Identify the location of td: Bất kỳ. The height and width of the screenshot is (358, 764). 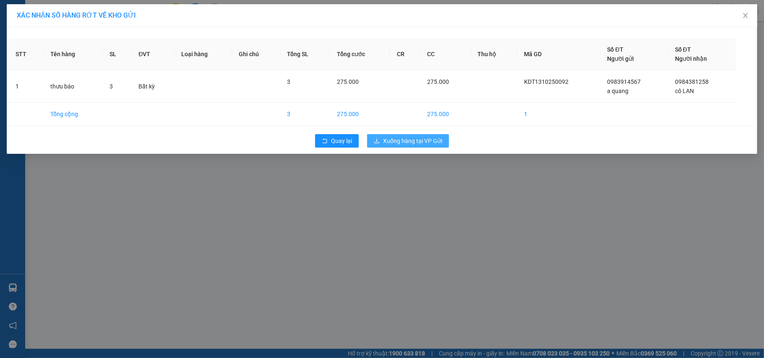
(153, 86).